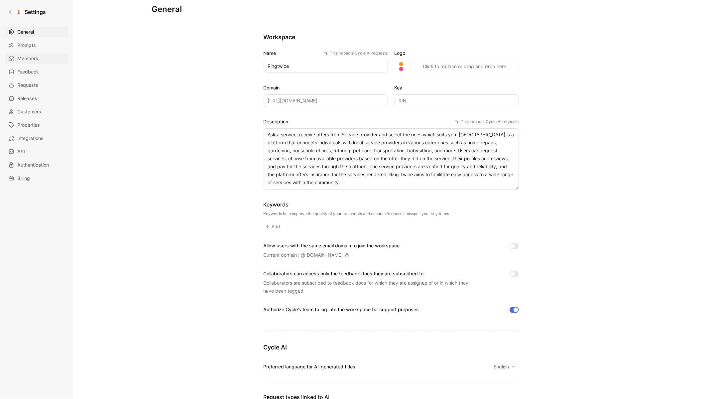 This screenshot has width=709, height=399. Describe the element at coordinates (341, 310) in the screenshot. I see `div: Authorize Cycle’s team to log into the workspace for support purposes` at that location.